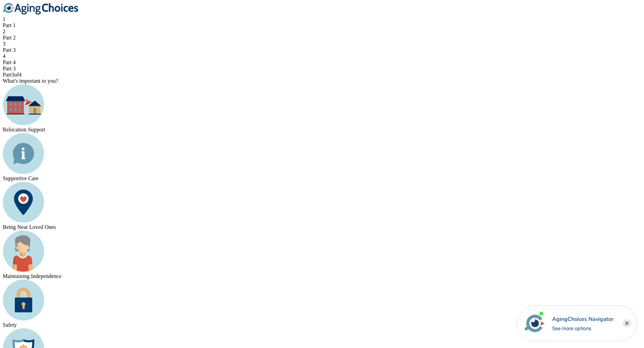  What do you see at coordinates (322, 81) in the screenshot?
I see `div: What's important to you?` at bounding box center [322, 81].